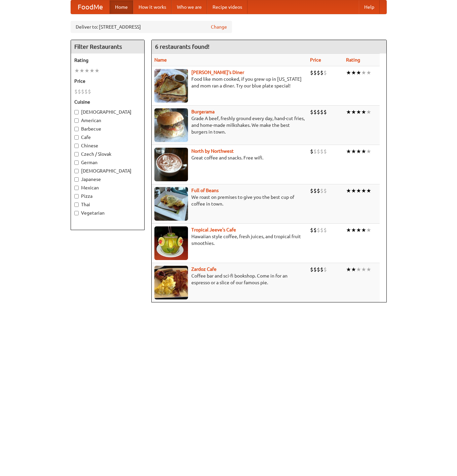 Image resolution: width=457 pixels, height=476 pixels. I want to click on input: Mexican, so click(76, 188).